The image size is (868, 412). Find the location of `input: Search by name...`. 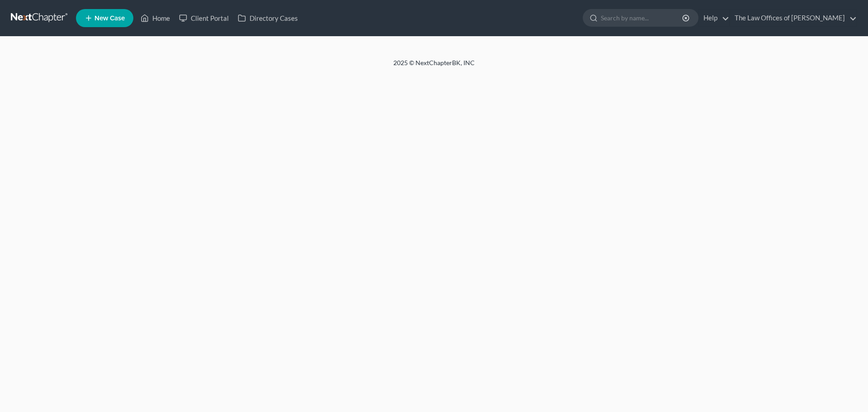

input: Search by name... is located at coordinates (642, 17).